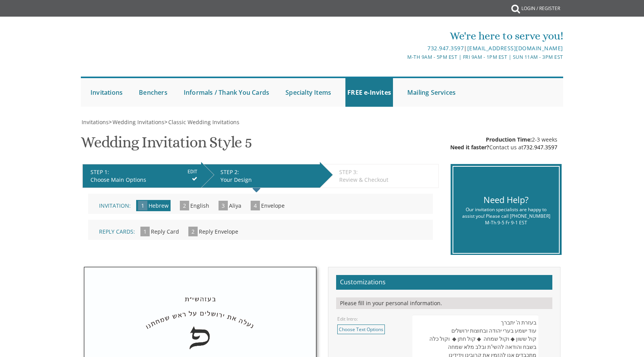 This screenshot has width=644, height=357. What do you see at coordinates (166, 145) in the screenshot?
I see `h1: Wedding Invitation Style 5` at bounding box center [166, 145].